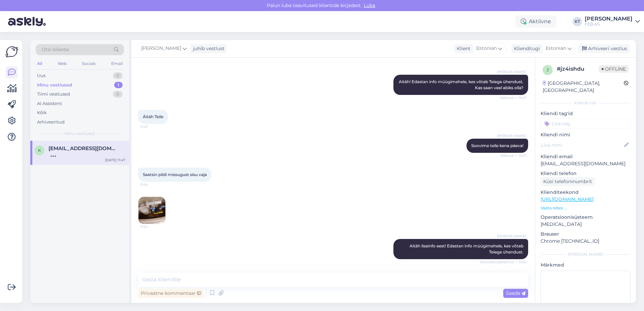 The width and height of the screenshot is (644, 311). What do you see at coordinates (582, 145) in the screenshot?
I see `input: Lisa nimi` at bounding box center [582, 145].